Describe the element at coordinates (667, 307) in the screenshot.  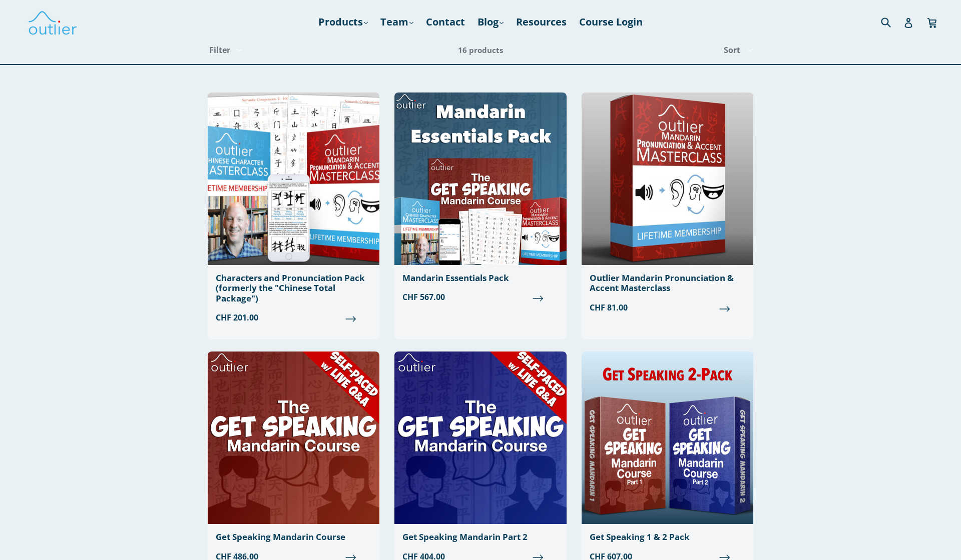
I see `span: CHF 81.00` at that location.